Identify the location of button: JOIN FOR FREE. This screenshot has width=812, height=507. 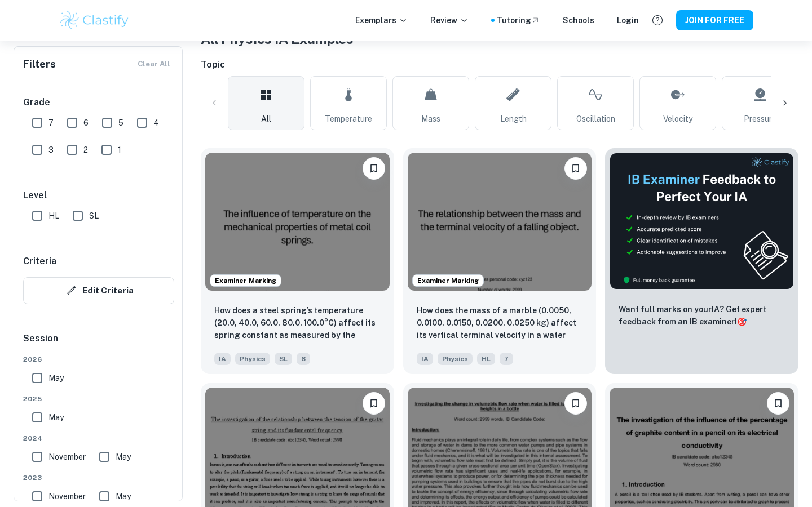
(714, 20).